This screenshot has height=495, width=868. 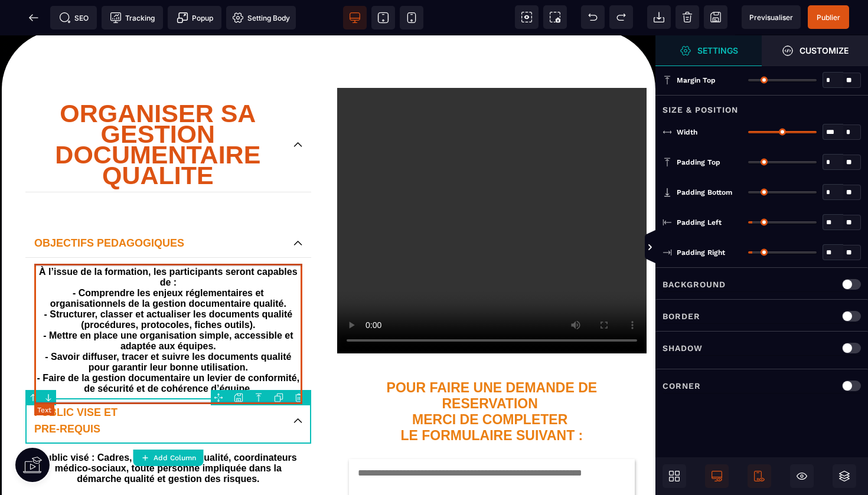 What do you see at coordinates (824, 50) in the screenshot?
I see `strong: Customize` at bounding box center [824, 50].